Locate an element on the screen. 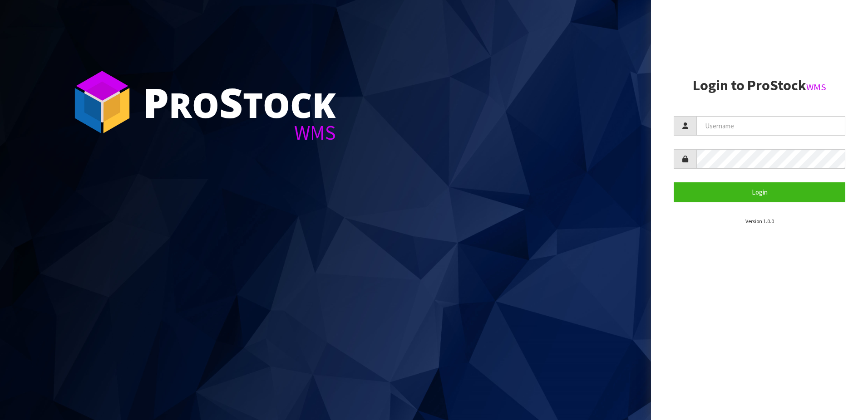 The height and width of the screenshot is (420, 868). div: ro tock is located at coordinates (239, 102).